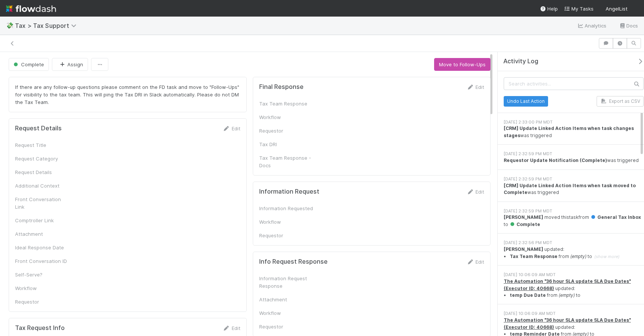 Image resolution: width=644 pixels, height=336 pixels. Describe the element at coordinates (607, 257) in the screenshot. I see `span: (show more)` at that location.